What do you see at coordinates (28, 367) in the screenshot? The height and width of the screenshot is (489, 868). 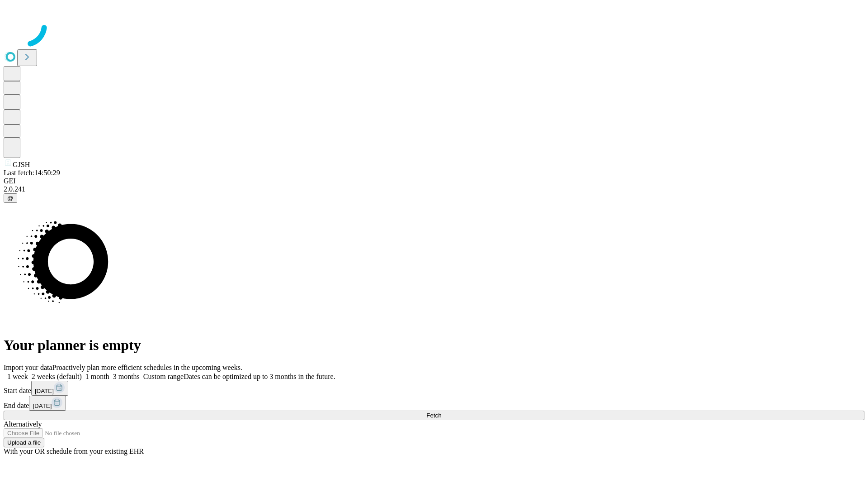 I see `span: Import your data` at bounding box center [28, 367].